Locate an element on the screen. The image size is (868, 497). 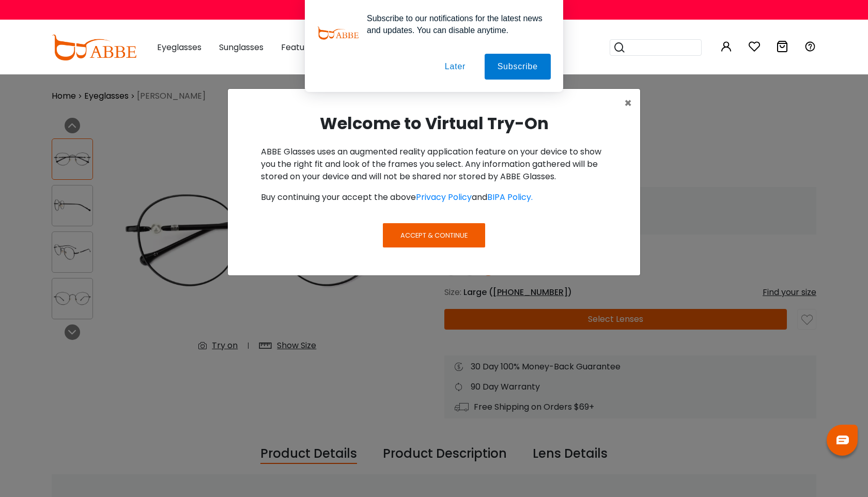
button: Later is located at coordinates (456, 66).